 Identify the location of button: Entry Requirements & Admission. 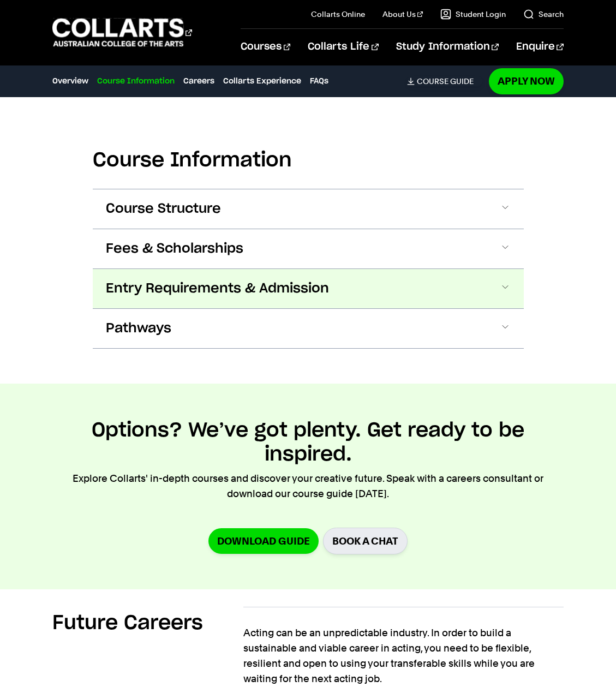
(308, 289).